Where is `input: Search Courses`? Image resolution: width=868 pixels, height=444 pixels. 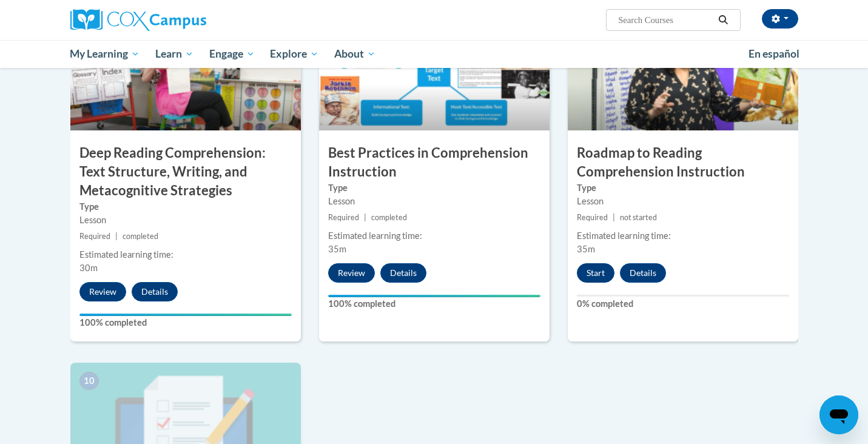 input: Search Courses is located at coordinates (665, 20).